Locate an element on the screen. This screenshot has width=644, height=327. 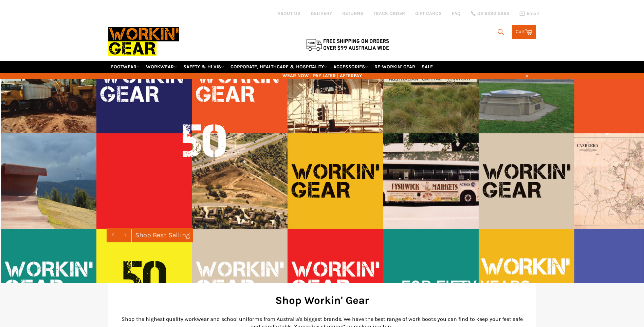
h2: Shop Workin' Gear is located at coordinates (322, 300).